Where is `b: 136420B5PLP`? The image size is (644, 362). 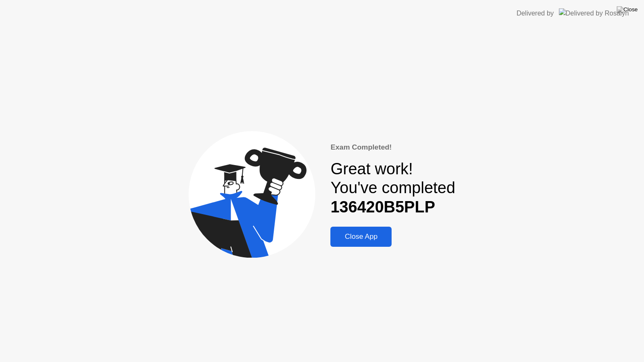
b: 136420B5PLP is located at coordinates (382, 207).